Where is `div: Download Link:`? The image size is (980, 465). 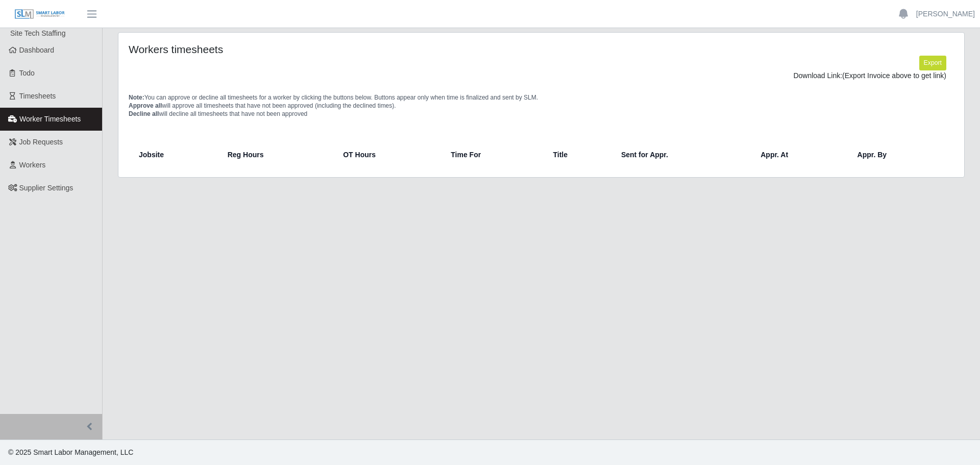 div: Download Link: is located at coordinates (541, 76).